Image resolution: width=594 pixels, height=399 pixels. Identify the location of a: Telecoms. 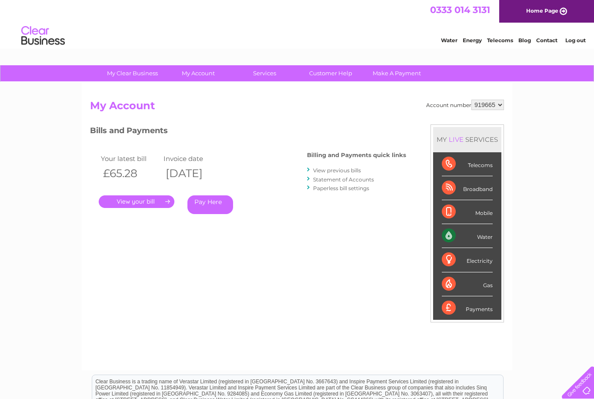
(500, 40).